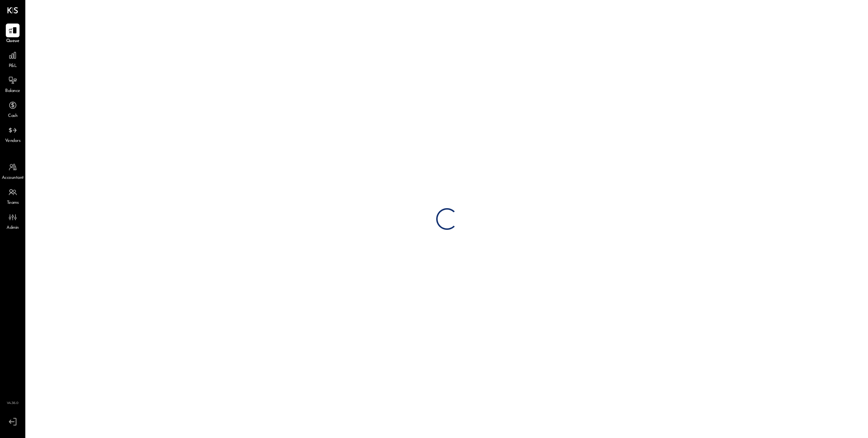  What do you see at coordinates (12, 134) in the screenshot?
I see `a: Vendors` at bounding box center [12, 134].